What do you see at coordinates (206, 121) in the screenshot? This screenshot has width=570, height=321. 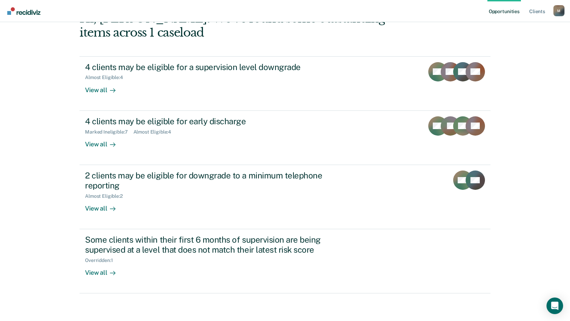 I see `div: 4 clients may be eligible for early discharge` at bounding box center [206, 121].